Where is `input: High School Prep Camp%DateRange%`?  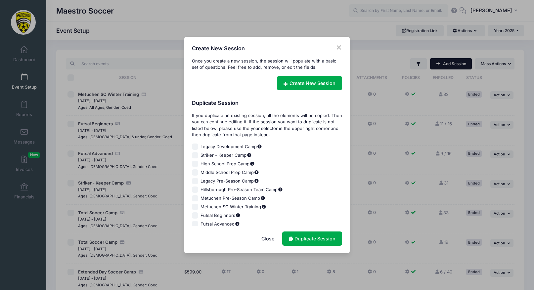
input: High School Prep Camp%DateRange% is located at coordinates (195, 164).